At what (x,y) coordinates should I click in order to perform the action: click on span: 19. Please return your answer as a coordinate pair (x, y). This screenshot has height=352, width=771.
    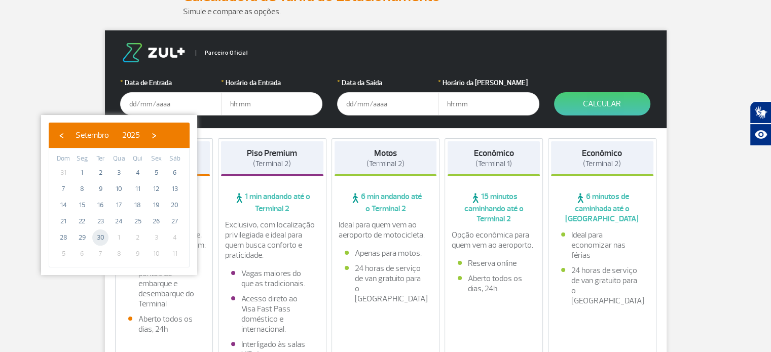
    Looking at the image, I should click on (156, 205).